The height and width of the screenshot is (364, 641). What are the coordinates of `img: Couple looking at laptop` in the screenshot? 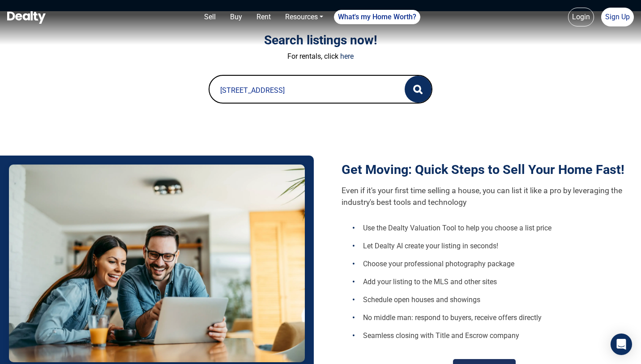 It's located at (157, 263).